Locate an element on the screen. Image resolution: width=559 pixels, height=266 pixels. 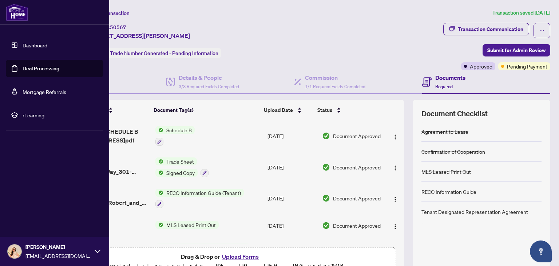
h4: Documents is located at coordinates (450, 77).